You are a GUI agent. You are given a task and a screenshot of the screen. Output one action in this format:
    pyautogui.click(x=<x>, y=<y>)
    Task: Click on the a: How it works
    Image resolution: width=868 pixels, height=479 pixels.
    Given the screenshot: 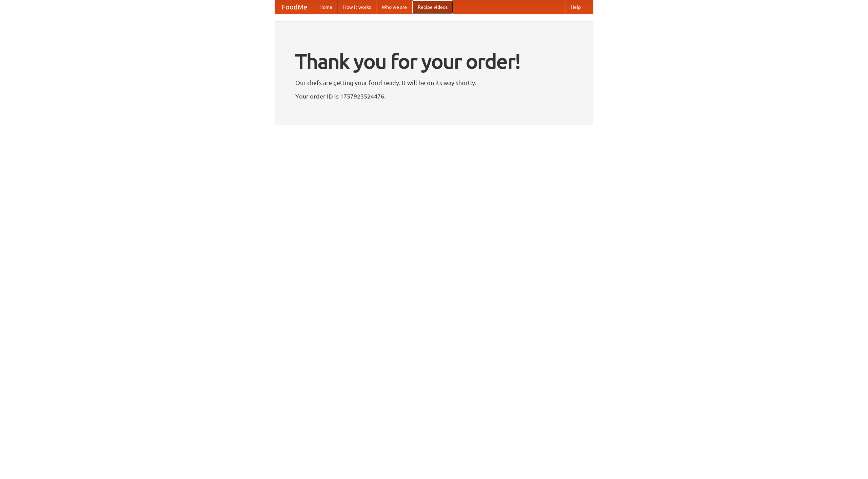 What is the action you would take?
    pyautogui.click(x=357, y=8)
    